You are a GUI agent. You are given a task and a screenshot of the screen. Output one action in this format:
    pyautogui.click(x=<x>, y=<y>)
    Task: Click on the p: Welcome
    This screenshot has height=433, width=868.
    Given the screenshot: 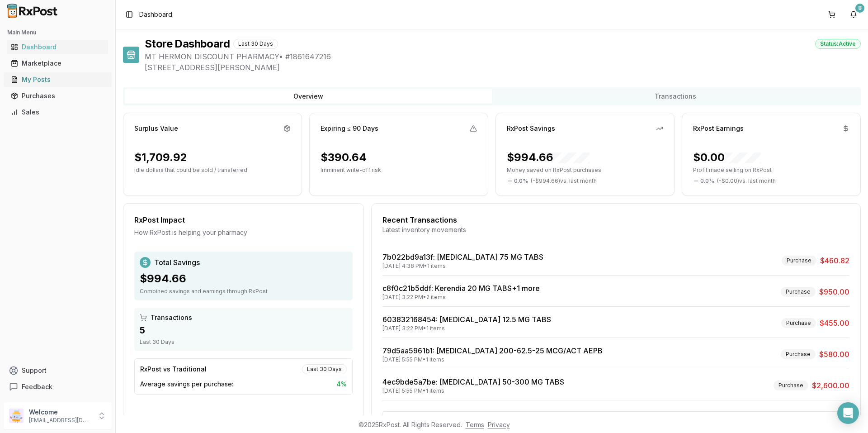 What is the action you would take?
    pyautogui.click(x=60, y=412)
    